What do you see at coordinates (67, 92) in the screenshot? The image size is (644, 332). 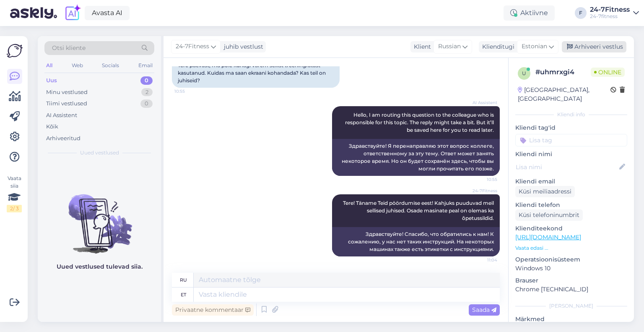 I see `div: Minu vestlused` at bounding box center [67, 92].